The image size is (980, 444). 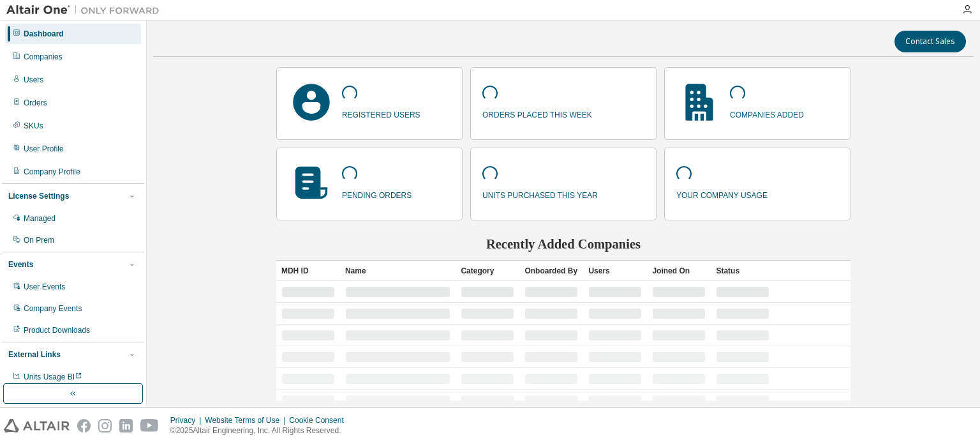 What do you see at coordinates (320, 420) in the screenshot?
I see `div: Cookie Consent` at bounding box center [320, 420].